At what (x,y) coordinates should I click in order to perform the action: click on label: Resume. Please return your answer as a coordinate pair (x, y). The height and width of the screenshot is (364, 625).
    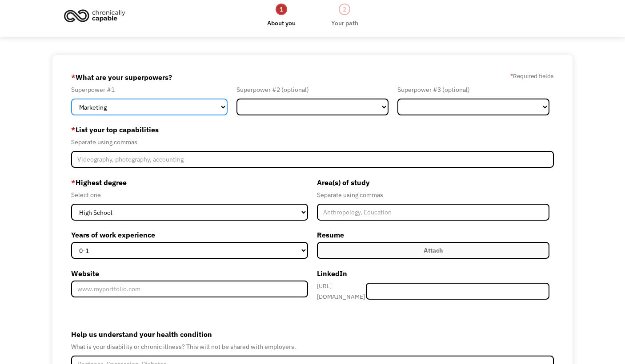
    Looking at the image, I should click on (433, 235).